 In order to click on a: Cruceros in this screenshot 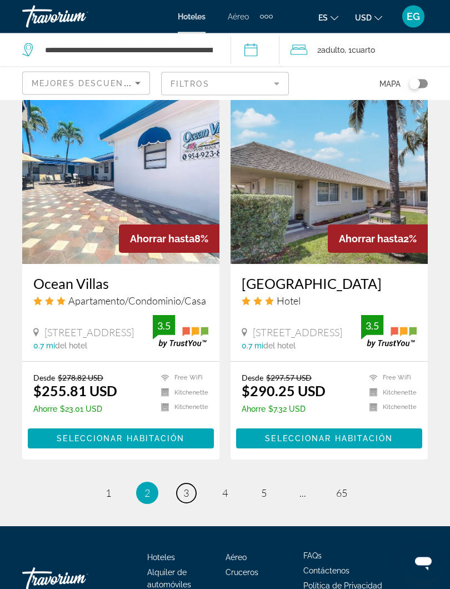, I will do `click(242, 573)`.